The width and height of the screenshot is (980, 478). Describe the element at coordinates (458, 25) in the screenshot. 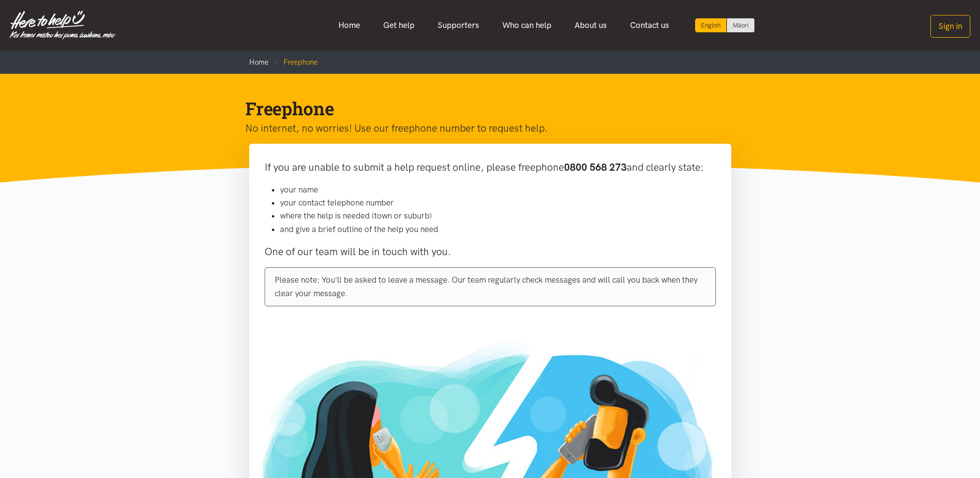

I see `a: Supporters` at that location.